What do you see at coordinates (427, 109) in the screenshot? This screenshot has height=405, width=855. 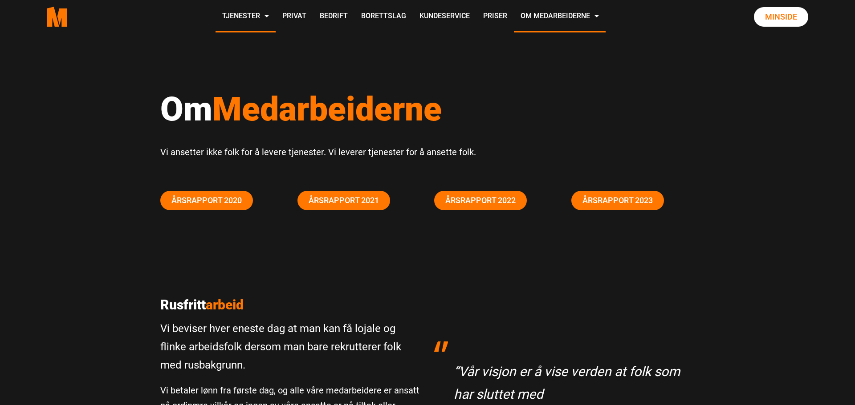 I see `h1: Om` at bounding box center [427, 109].